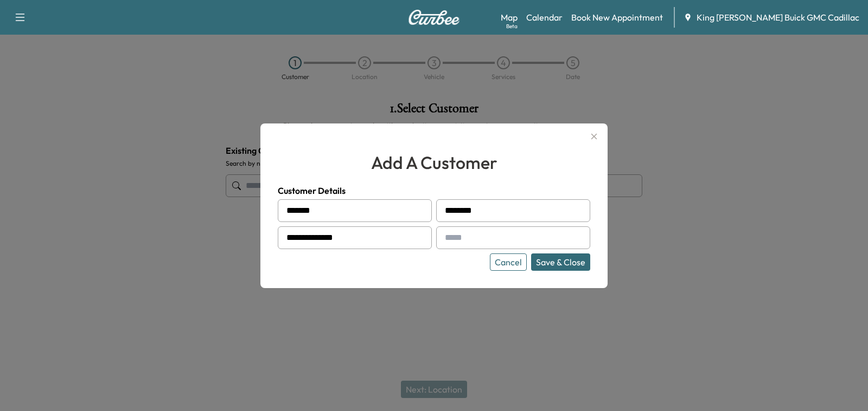 This screenshot has height=411, width=868. I want to click on a: Book New Appointment, so click(617, 18).